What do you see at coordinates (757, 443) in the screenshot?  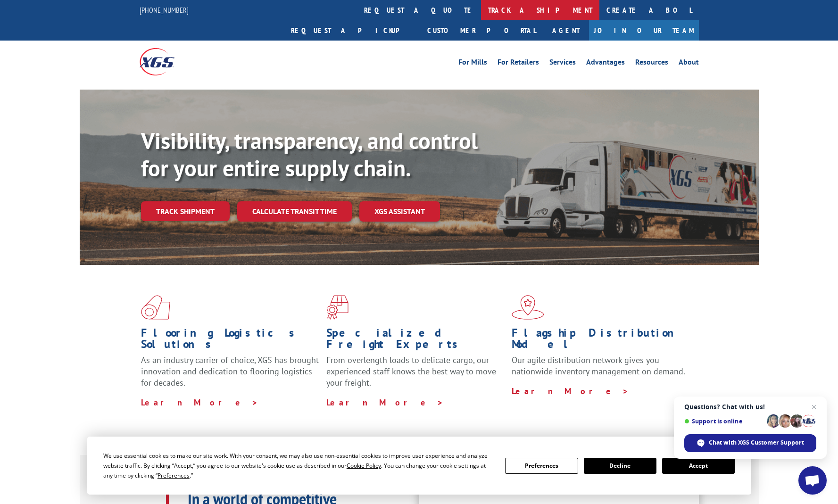 I see `span: Chat with XGS Customer Support` at bounding box center [757, 443].